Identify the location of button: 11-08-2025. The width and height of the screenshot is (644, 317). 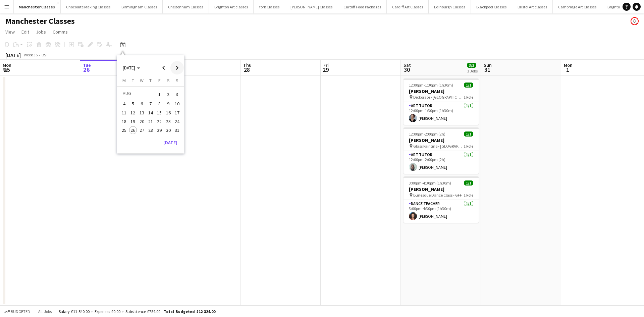
(124, 113).